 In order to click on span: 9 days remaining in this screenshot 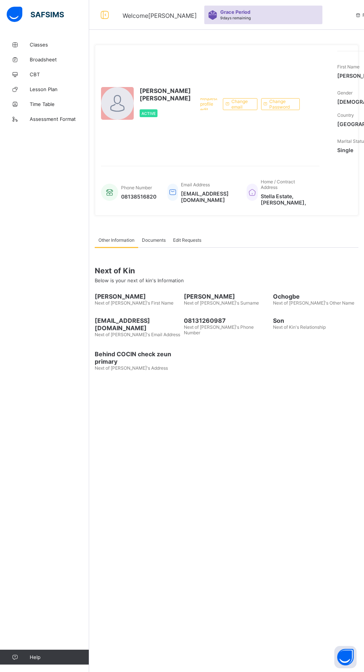, I will do `click(236, 18)`.